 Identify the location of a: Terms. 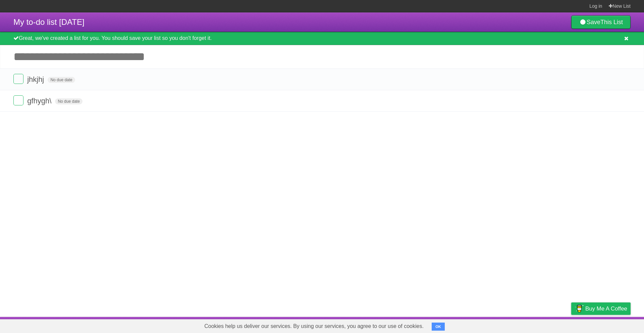
(547, 325).